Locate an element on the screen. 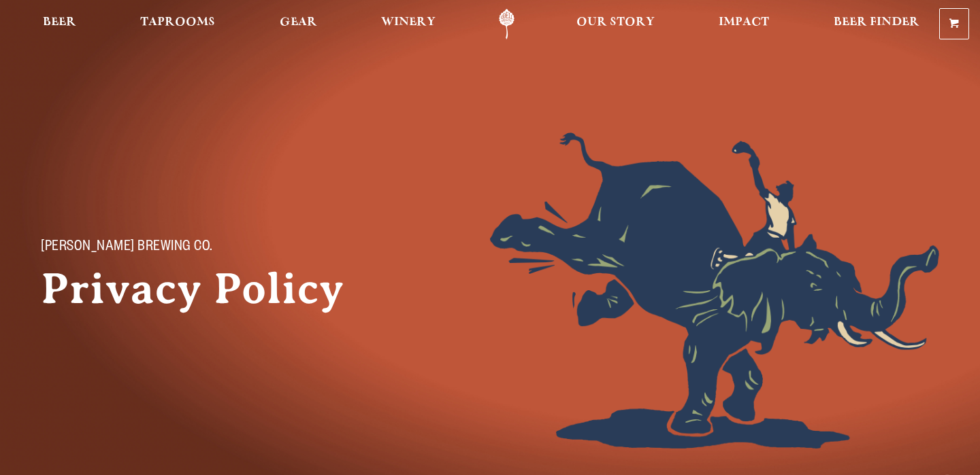 The width and height of the screenshot is (980, 475). a: Odell Home is located at coordinates (506, 24).